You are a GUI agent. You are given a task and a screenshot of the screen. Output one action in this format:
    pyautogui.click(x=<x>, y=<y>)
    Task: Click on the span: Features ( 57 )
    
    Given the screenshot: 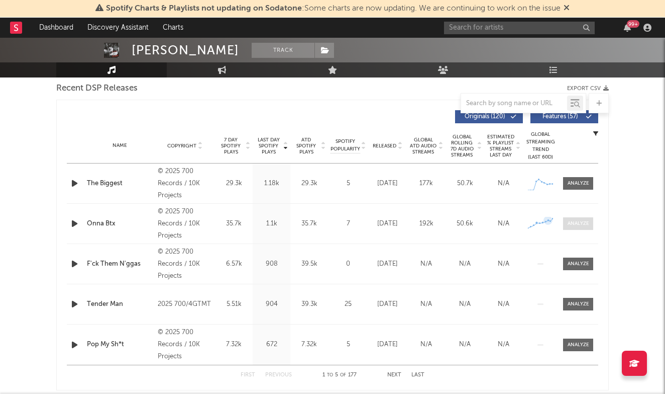 What is the action you would take?
    pyautogui.click(x=560, y=117)
    